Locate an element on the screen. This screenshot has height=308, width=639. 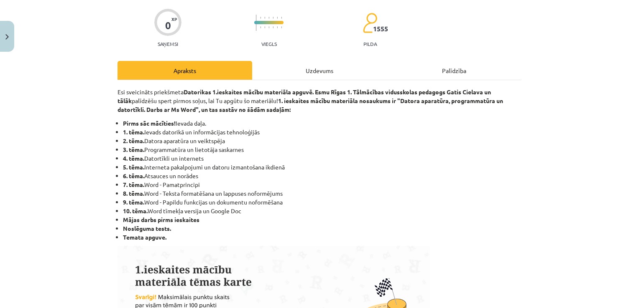
li: Interneta pakalpojumi un datoru izmantošana ikdienā is located at coordinates (322, 167).